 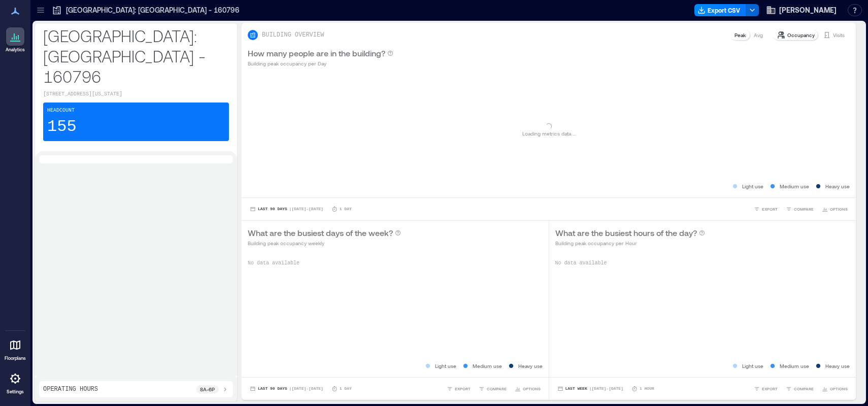 What do you see at coordinates (647, 388) in the screenshot?
I see `p: 1 Hour` at bounding box center [647, 388].